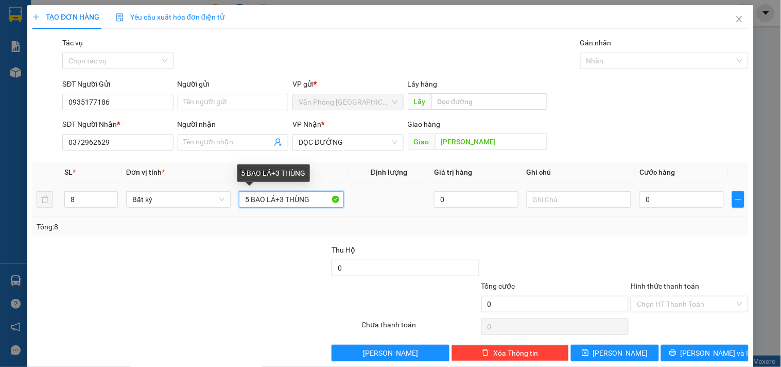 The width and height of the screenshot is (781, 367). Describe the element at coordinates (233, 84) in the screenshot. I see `div: Người gửi` at that location.